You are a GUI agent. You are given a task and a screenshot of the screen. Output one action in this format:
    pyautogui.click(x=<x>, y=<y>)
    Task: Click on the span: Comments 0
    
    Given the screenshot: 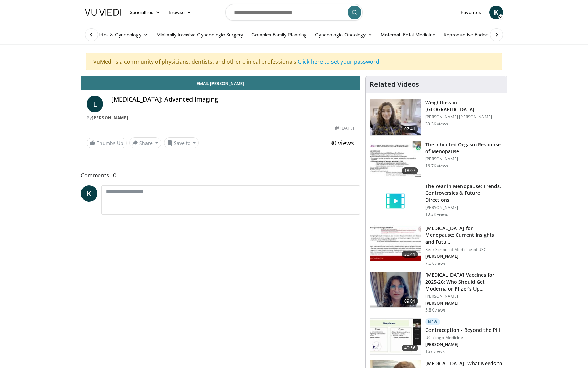 What is the action you would take?
    pyautogui.click(x=220, y=175)
    